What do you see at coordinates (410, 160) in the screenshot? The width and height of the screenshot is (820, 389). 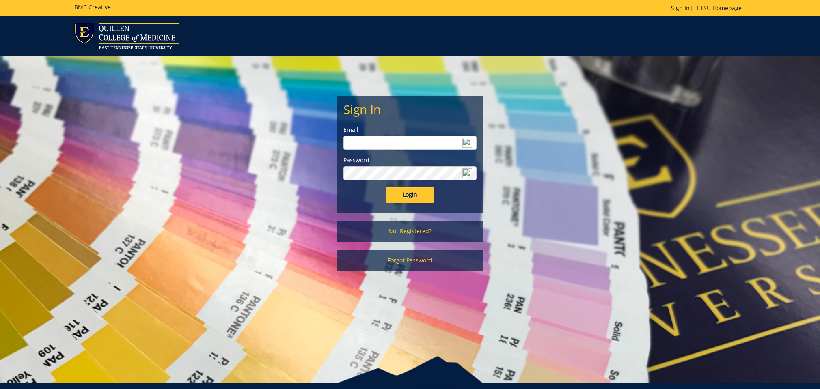 I see `label: Password` at bounding box center [410, 160].